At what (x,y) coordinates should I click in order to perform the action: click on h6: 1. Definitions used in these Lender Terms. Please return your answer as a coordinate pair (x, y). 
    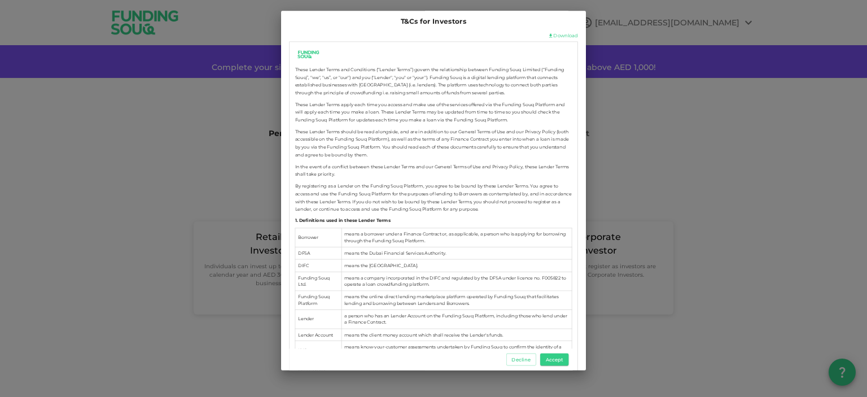
    Looking at the image, I should click on (434, 221).